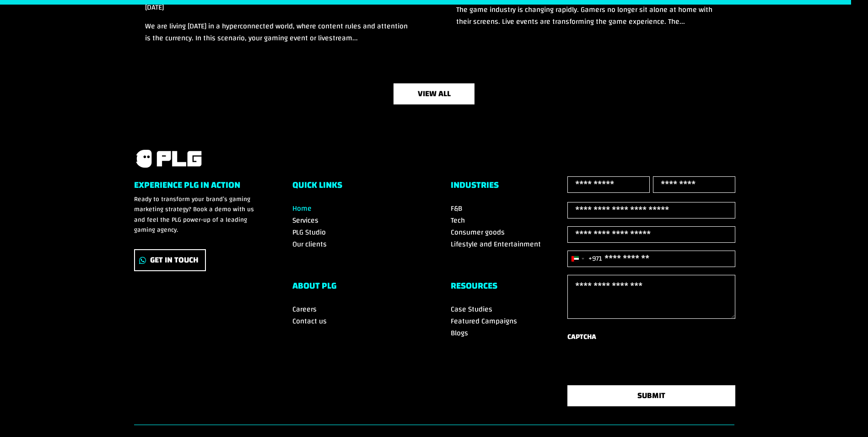 The width and height of the screenshot is (868, 437). I want to click on a: Featured Campaigns, so click(484, 321).